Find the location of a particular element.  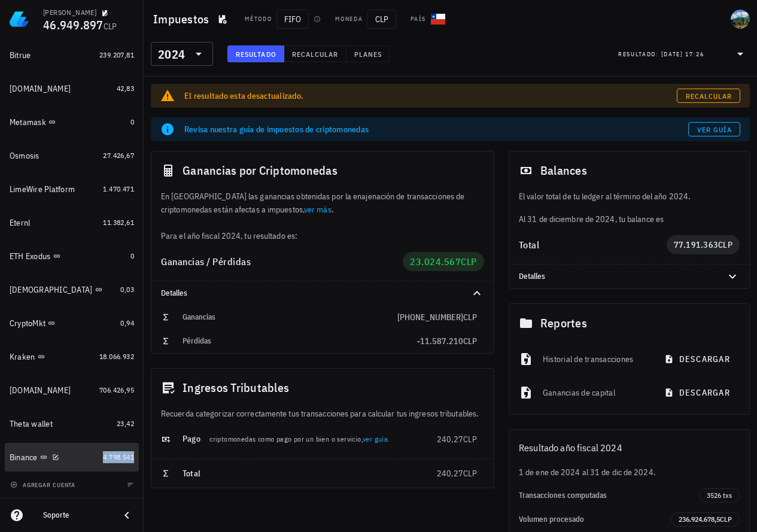

div: avatar is located at coordinates (740, 19).